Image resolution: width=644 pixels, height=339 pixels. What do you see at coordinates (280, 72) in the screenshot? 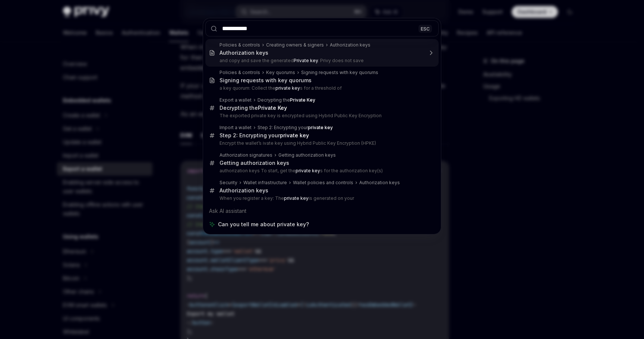
I see `div: Key quorums` at bounding box center [280, 72].